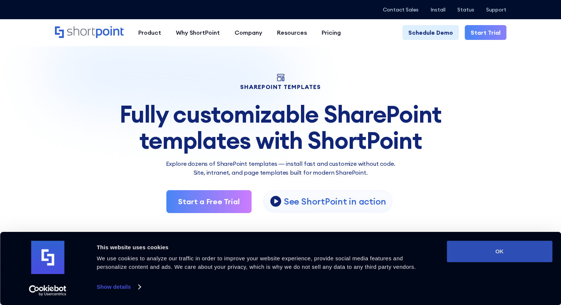 Image resolution: width=561 pixels, height=305 pixels. I want to click on a: Home, so click(89, 32).